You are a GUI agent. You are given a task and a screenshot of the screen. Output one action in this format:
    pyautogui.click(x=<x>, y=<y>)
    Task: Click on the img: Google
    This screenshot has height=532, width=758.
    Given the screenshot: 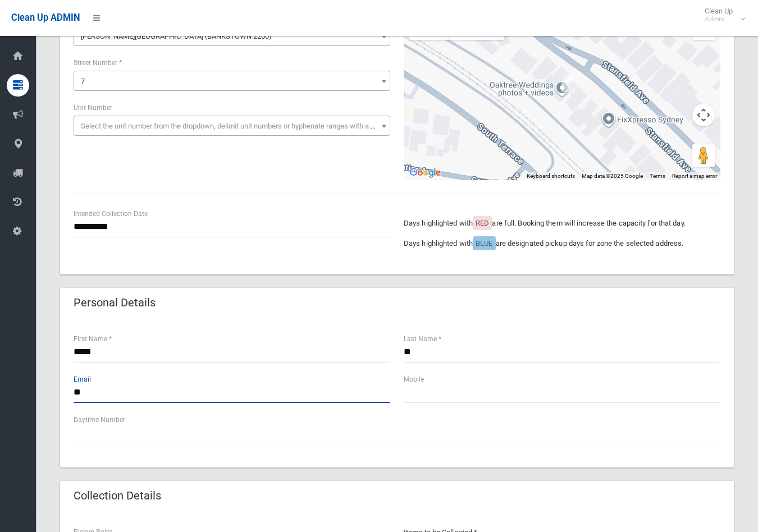 What is the action you would take?
    pyautogui.click(x=425, y=173)
    